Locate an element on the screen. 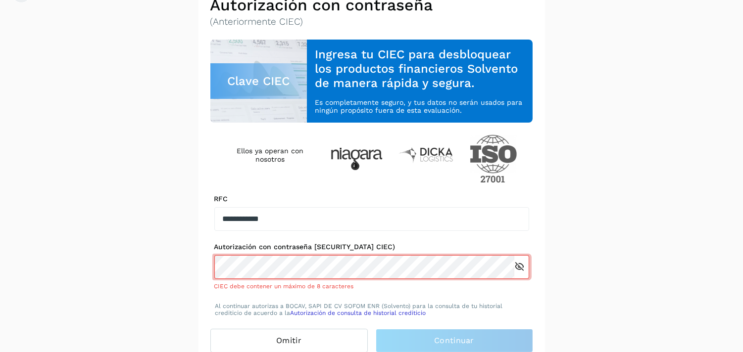 Image resolution: width=743 pixels, height=352 pixels. img: ISO is located at coordinates (494, 159).